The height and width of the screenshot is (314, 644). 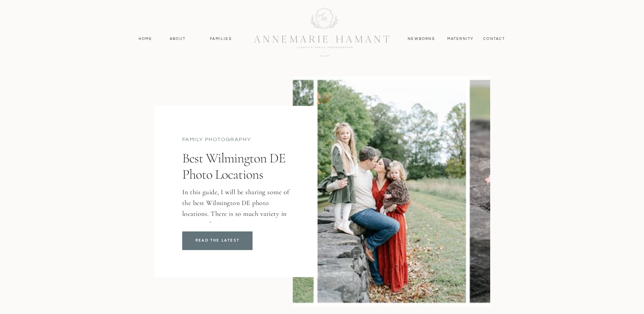 I want to click on nav: Newborns, so click(x=422, y=39).